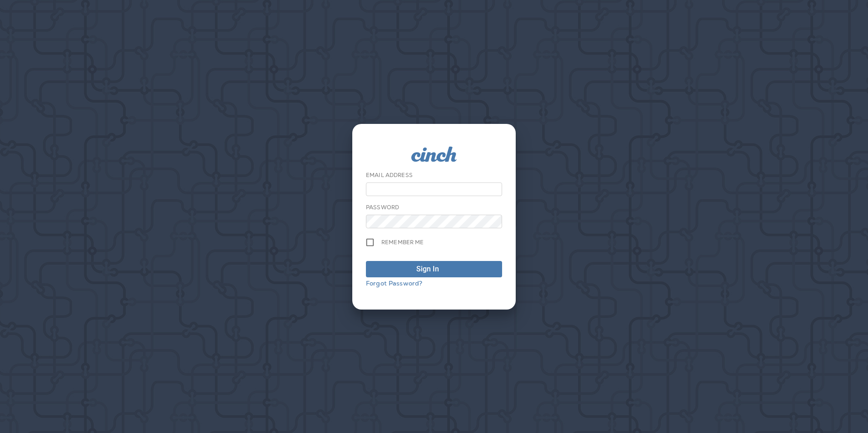 The height and width of the screenshot is (433, 868). I want to click on label: Password, so click(382, 208).